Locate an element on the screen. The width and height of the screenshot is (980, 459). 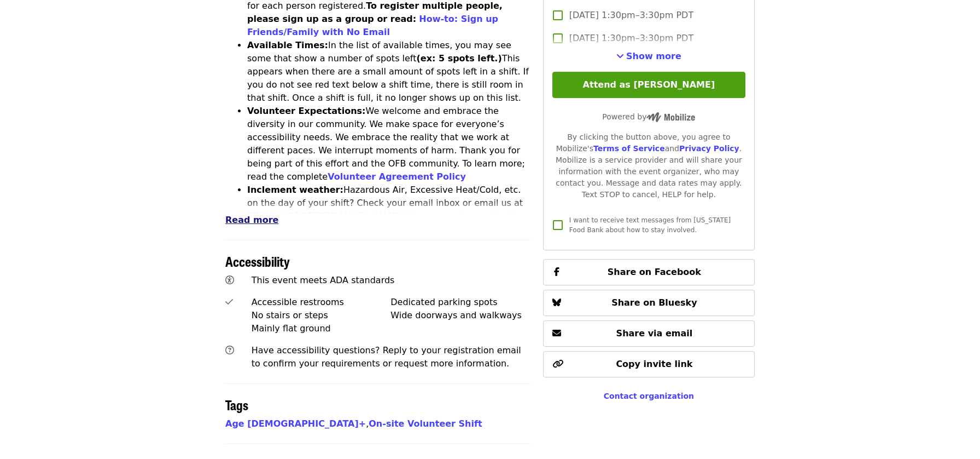
i: question-circle icon is located at coordinates (230, 350).